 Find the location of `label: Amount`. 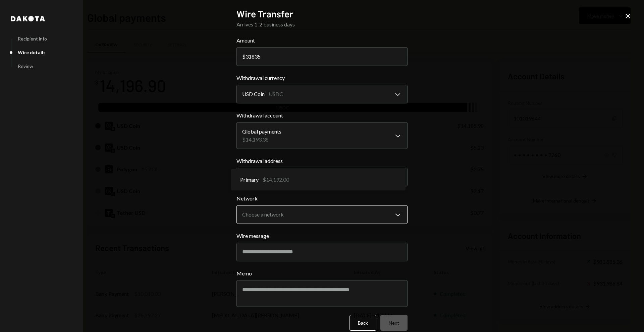

label: Amount is located at coordinates (322, 40).